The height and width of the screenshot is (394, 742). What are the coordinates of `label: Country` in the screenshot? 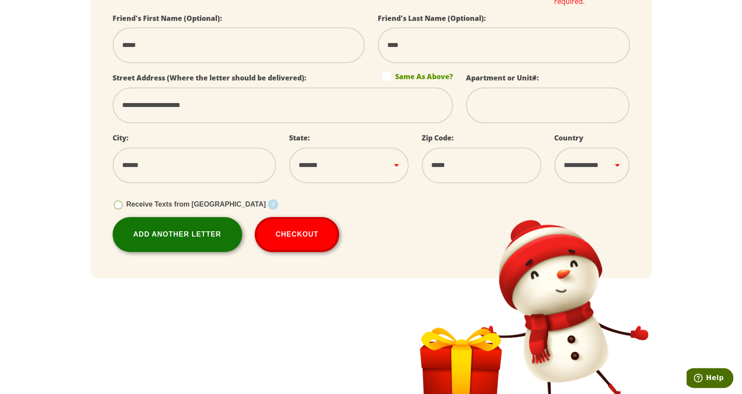 It's located at (568, 138).